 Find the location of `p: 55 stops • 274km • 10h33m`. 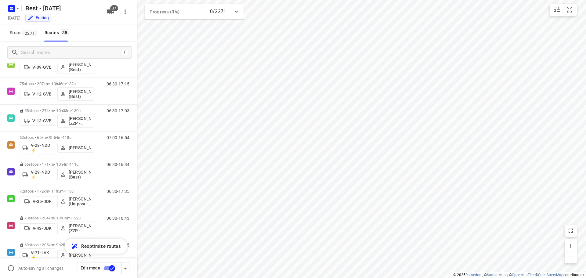

p: 55 stops • 274km • 10h33m is located at coordinates (57, 111).